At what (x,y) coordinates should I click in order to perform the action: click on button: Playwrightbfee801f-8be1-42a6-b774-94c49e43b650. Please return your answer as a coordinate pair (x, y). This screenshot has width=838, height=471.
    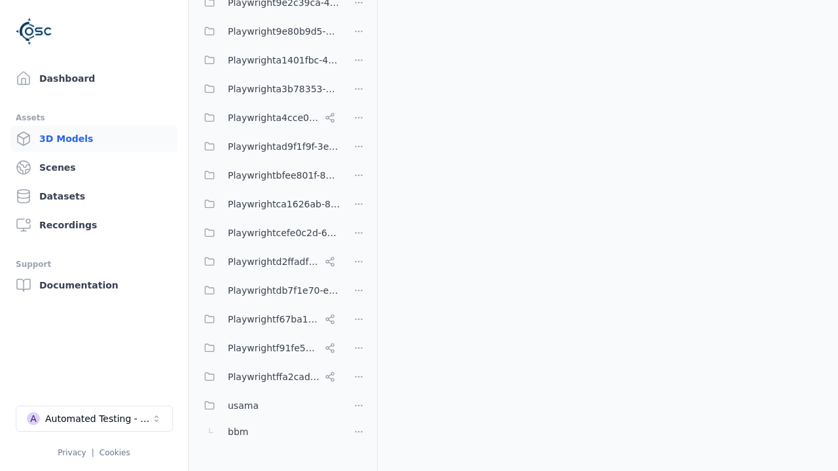
    Looking at the image, I should click on (268, 175).